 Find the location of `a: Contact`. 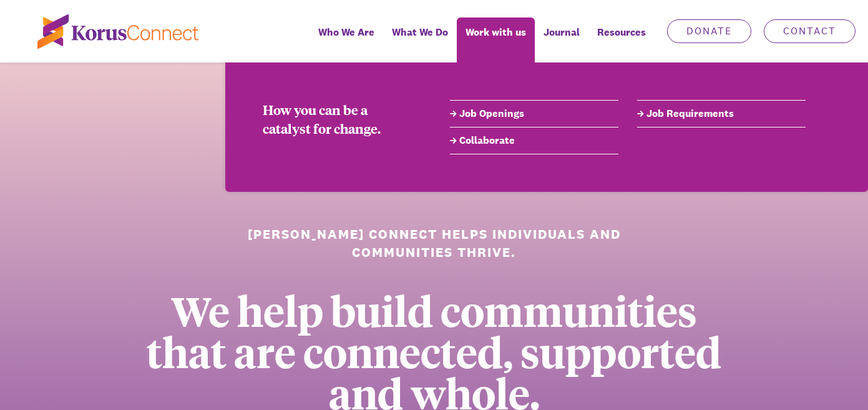

a: Contact is located at coordinates (809, 31).